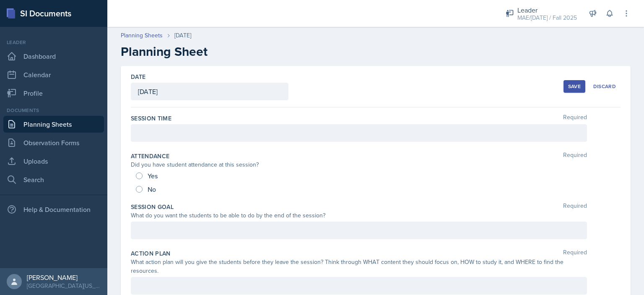  What do you see at coordinates (359, 164) in the screenshot?
I see `div: Did you have student attendance at this session?` at bounding box center [359, 164].